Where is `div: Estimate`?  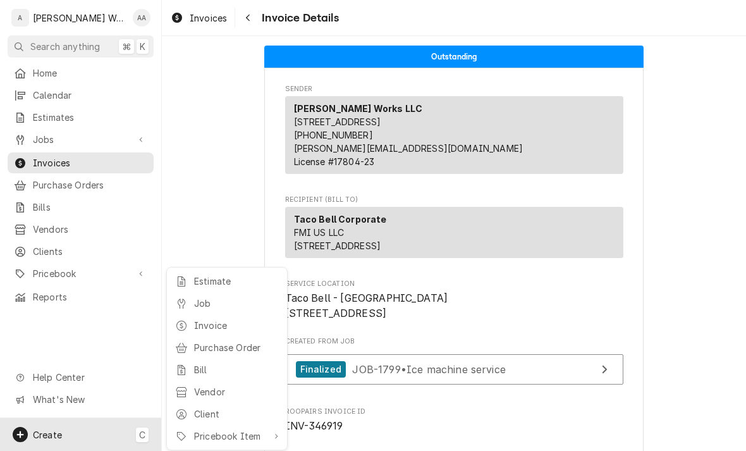
div: Estimate is located at coordinates (236, 281).